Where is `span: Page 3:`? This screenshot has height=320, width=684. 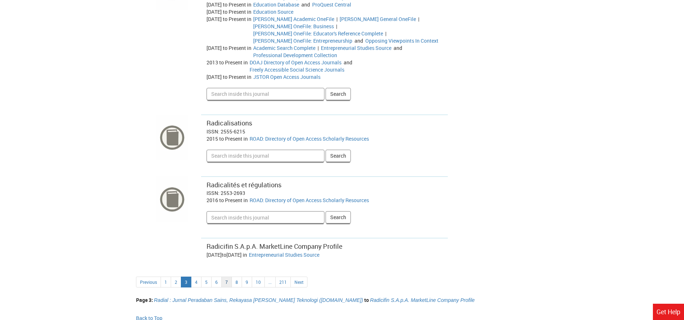
span: Page 3: is located at coordinates (144, 300).